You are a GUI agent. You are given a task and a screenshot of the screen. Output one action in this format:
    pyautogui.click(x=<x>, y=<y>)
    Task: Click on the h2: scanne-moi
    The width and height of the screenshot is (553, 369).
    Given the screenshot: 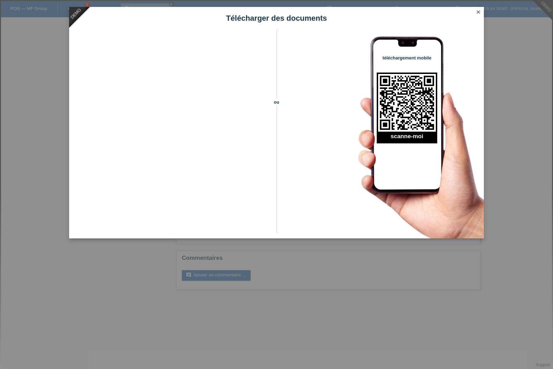 What is the action you would take?
    pyautogui.click(x=407, y=138)
    